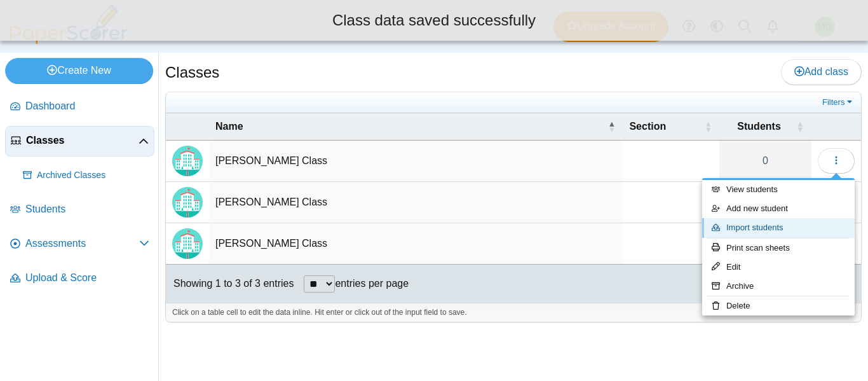  I want to click on div: Showing 1 to 3 of 3 entries, so click(229, 284).